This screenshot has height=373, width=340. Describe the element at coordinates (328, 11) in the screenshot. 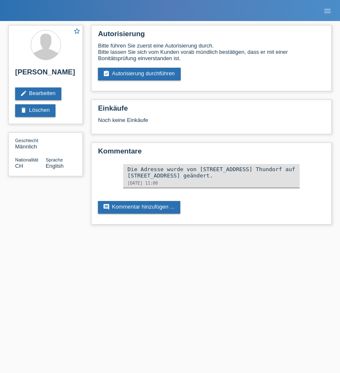

I see `a: menu` at that location.